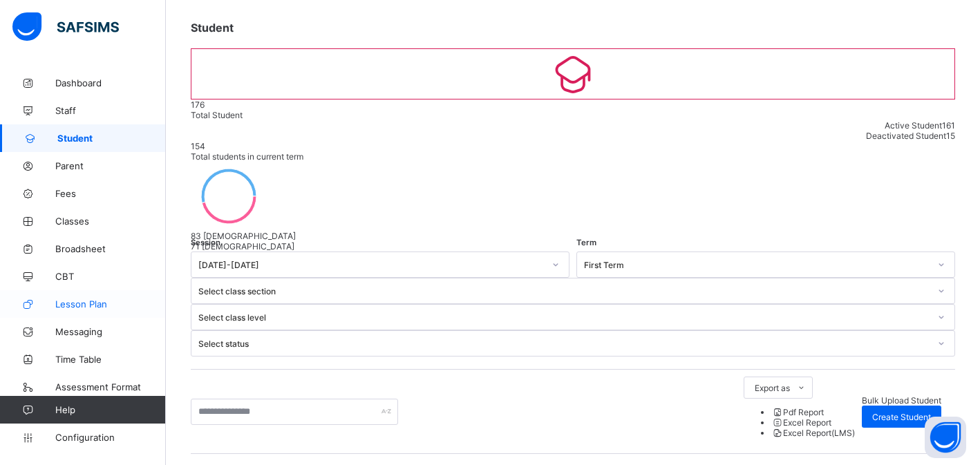 The height and width of the screenshot is (465, 980). Describe the element at coordinates (110, 194) in the screenshot. I see `span: Fees` at that location.